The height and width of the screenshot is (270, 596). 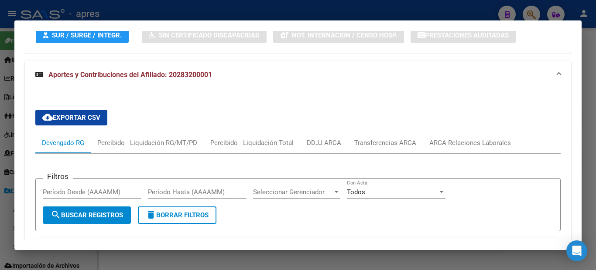 What do you see at coordinates (63, 143) in the screenshot?
I see `div: Devengado RG` at bounding box center [63, 143].